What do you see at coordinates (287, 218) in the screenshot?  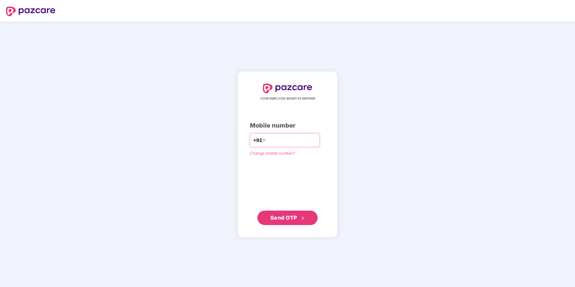 I see `button: Send OTPdouble-right` at bounding box center [287, 218].